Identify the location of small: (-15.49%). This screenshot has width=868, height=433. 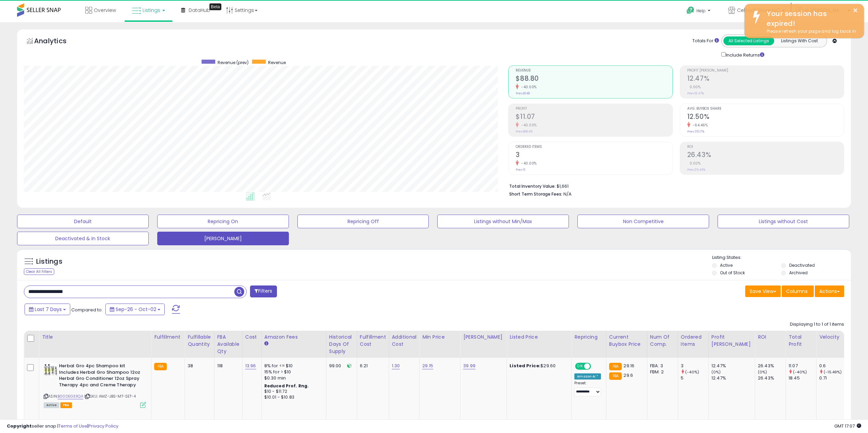
(832, 372).